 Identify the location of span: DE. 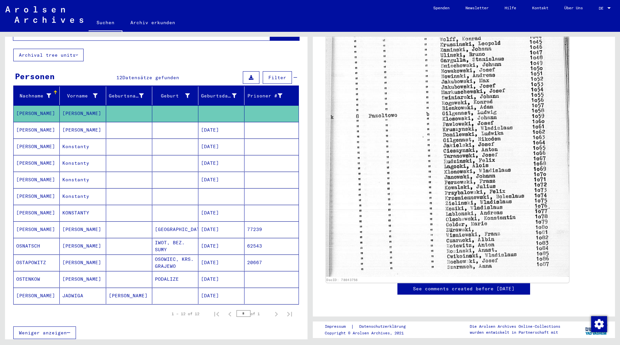
(602, 8).